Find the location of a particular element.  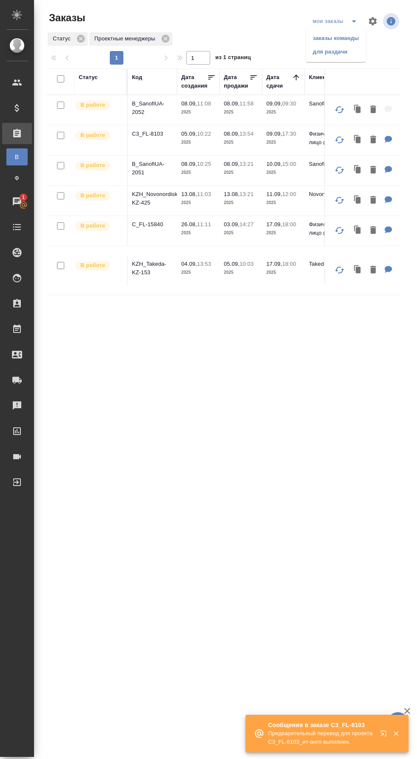

p: 10:25 is located at coordinates (204, 164).